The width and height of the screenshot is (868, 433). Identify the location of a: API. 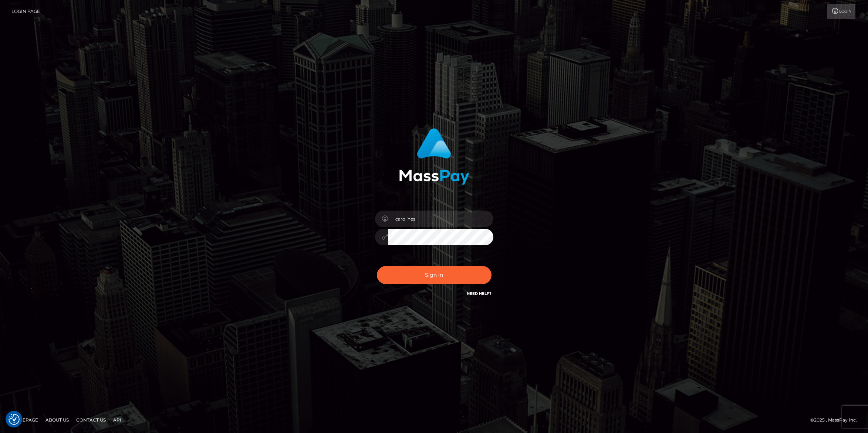
(117, 420).